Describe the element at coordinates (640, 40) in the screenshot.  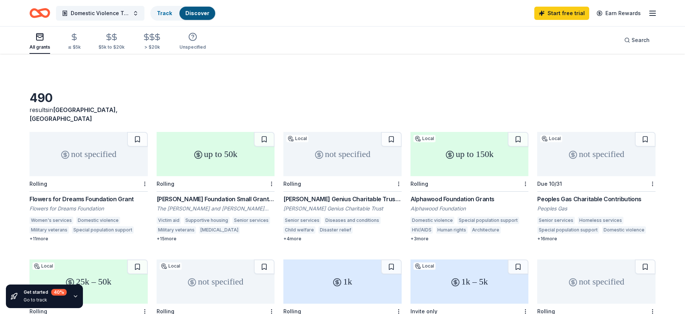
I see `span: Search` at that location.